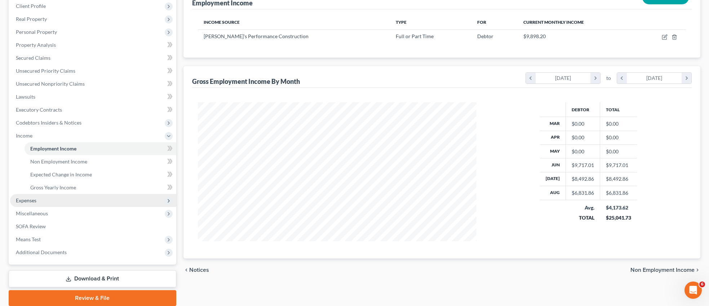  I want to click on div: TOTAL, so click(583, 218).